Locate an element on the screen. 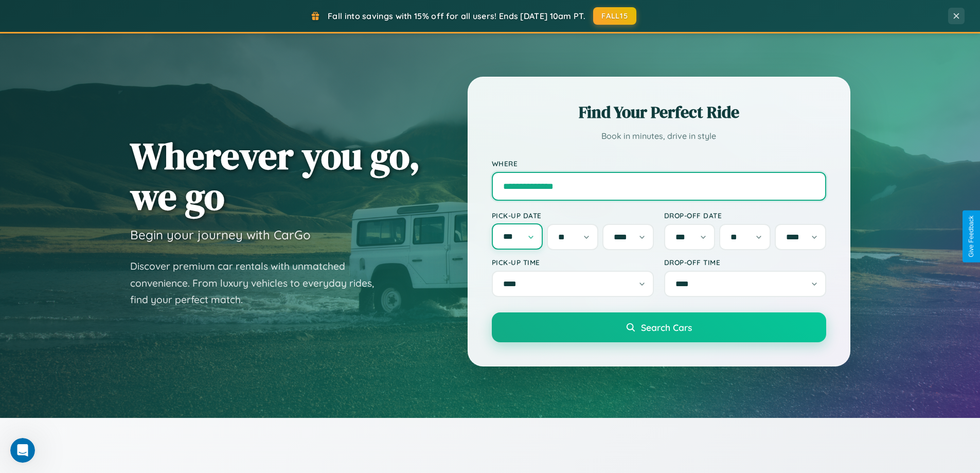  div: Give Feedback is located at coordinates (971, 236).